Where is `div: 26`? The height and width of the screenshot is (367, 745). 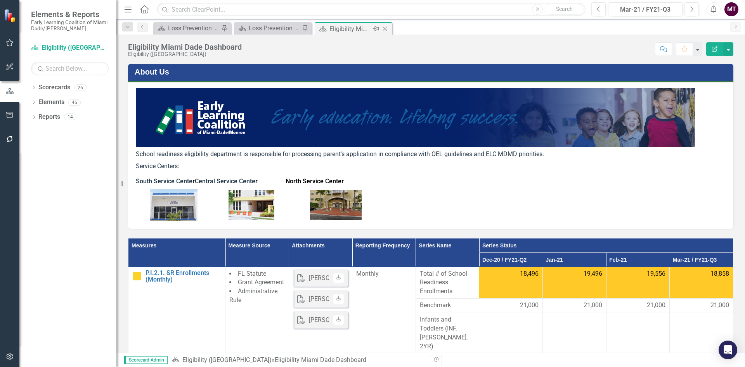
div: 26 is located at coordinates (80, 87).